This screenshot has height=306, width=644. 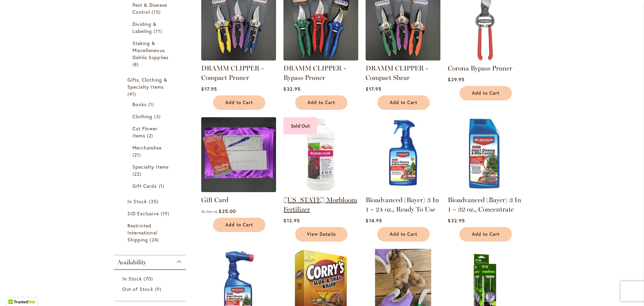 I want to click on span: Cut Flower Items, so click(x=145, y=132).